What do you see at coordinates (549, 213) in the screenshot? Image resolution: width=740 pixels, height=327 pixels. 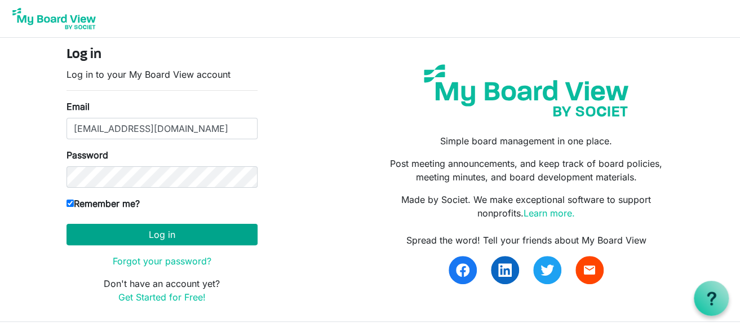 I see `a: Learn more.` at bounding box center [549, 213].